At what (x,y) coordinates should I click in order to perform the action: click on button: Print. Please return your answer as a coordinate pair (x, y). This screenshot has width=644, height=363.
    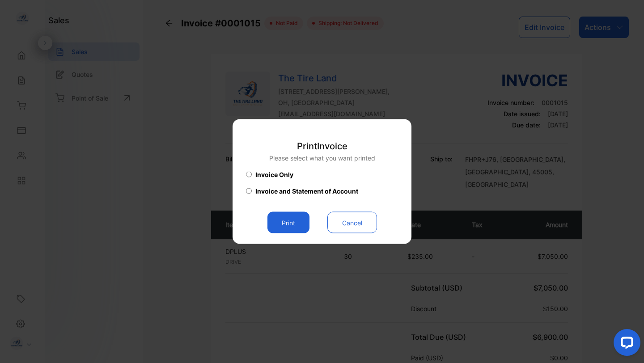
    Looking at the image, I should click on (289, 223).